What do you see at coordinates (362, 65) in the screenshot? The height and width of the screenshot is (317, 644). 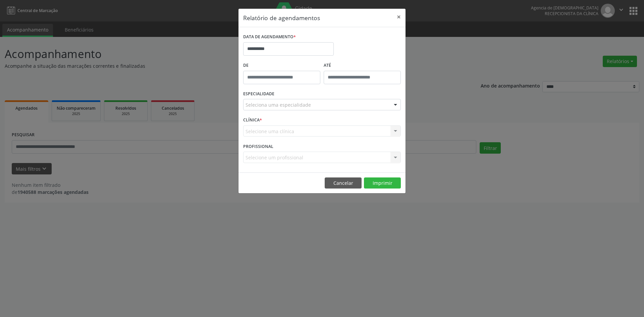 I see `label: ATÉ` at bounding box center [362, 65].